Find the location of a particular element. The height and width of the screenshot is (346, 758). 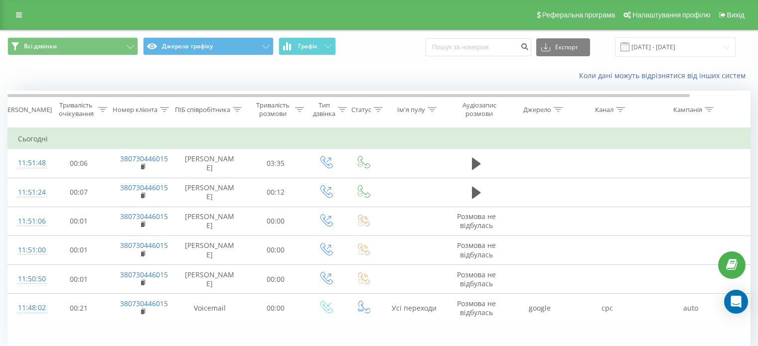

div: Тривалість розмови is located at coordinates (272, 110).